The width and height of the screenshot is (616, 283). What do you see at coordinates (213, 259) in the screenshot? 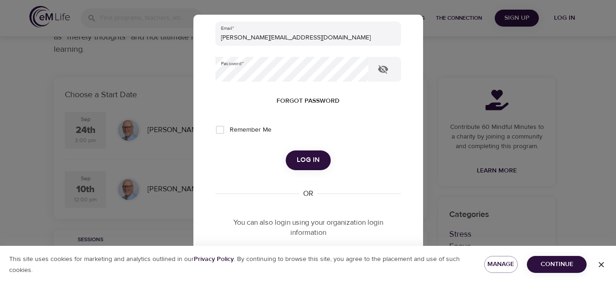
I see `b: Privacy Policy` at bounding box center [213, 259].